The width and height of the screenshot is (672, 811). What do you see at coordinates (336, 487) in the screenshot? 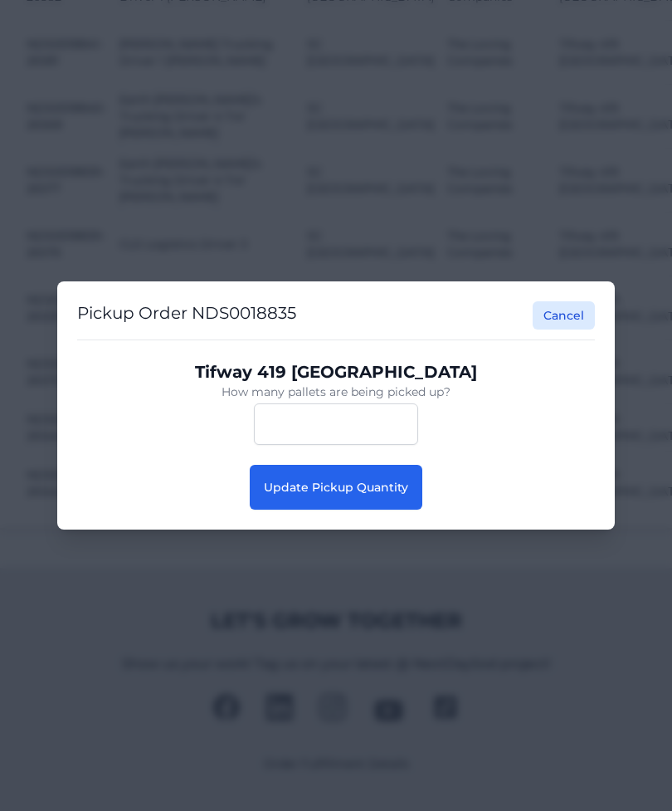
I see `span: Update Pickup Quantity` at bounding box center [336, 487].